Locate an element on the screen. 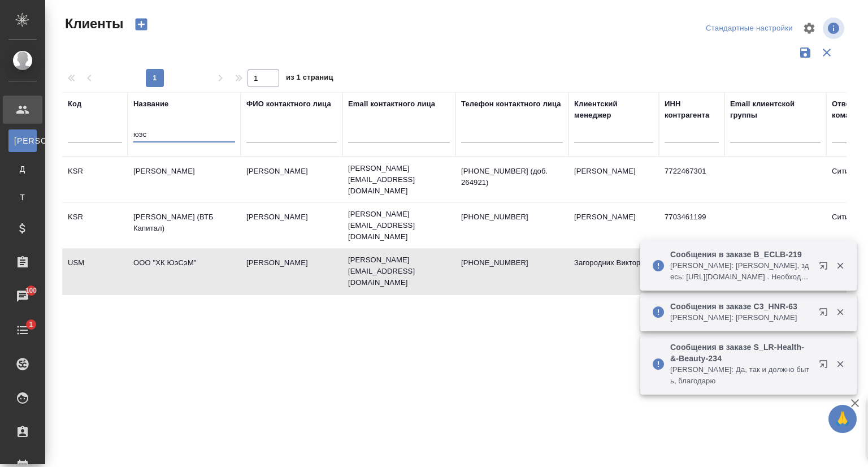 The height and width of the screenshot is (467, 868). div: Клиентский менеджер is located at coordinates (613, 109).